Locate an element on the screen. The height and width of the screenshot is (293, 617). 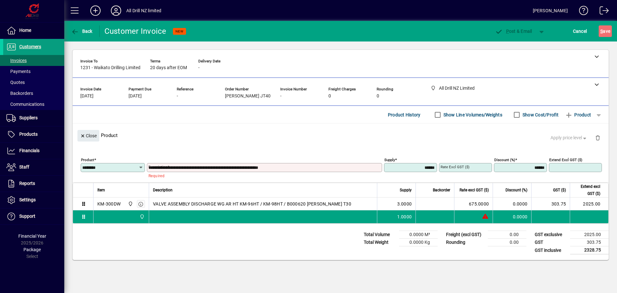
td: GST exclusive is located at coordinates (551, 235).